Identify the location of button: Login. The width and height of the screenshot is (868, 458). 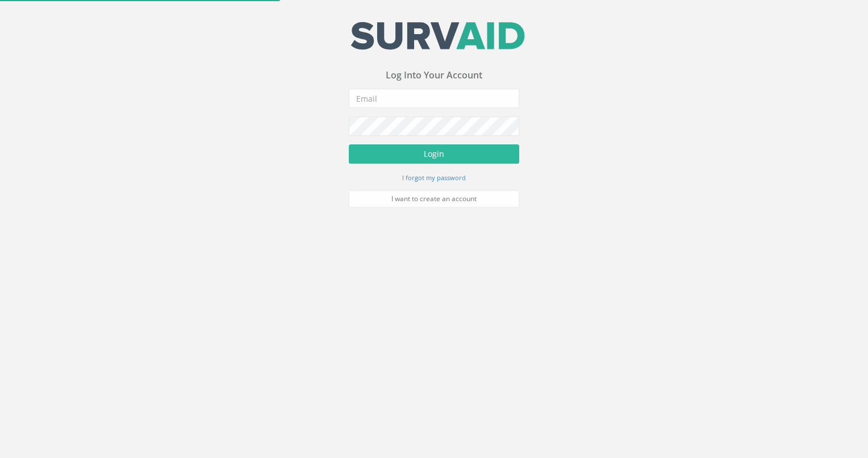
(434, 155).